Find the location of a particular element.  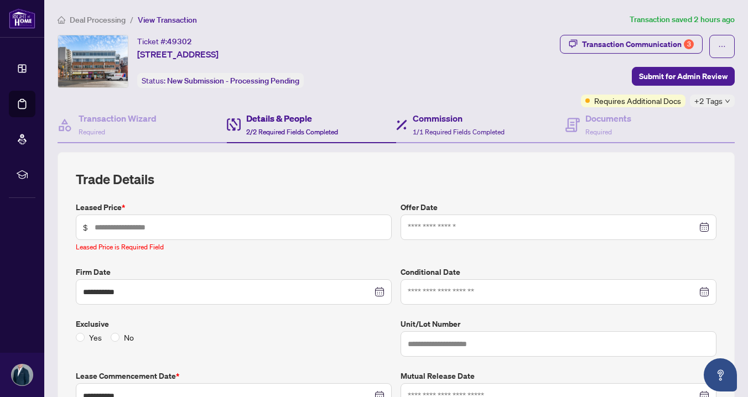

button: Transaction Communication3 is located at coordinates (631, 44).